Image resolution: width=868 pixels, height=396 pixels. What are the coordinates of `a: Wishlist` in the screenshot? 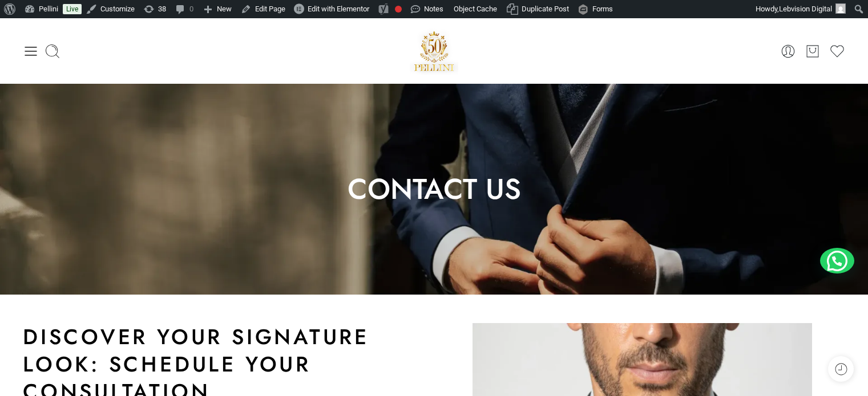 It's located at (837, 51).